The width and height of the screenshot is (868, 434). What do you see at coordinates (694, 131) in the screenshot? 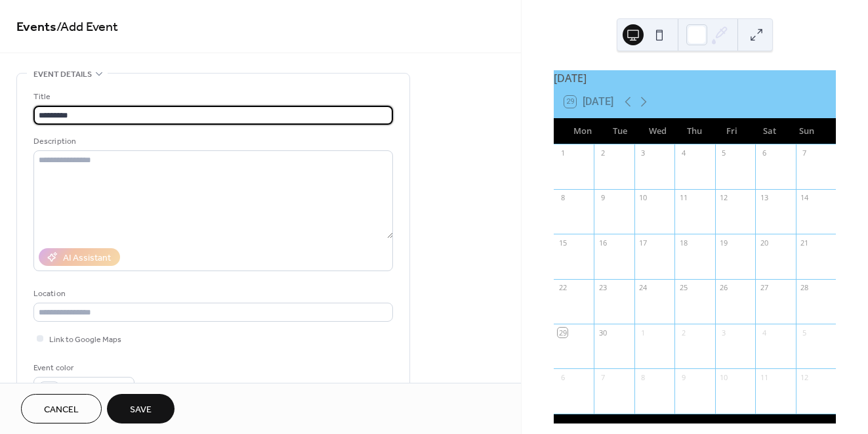
I see `div: Thu` at bounding box center [694, 131].